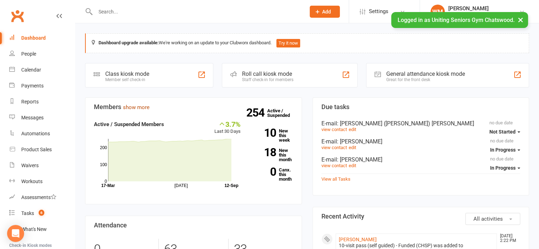 The width and height of the screenshot is (539, 249). Describe the element at coordinates (421, 107) in the screenshot. I see `h3: Due tasks` at that location.